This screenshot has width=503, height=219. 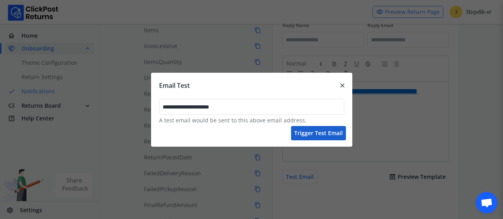 I want to click on button: Trigger test email, so click(x=319, y=133).